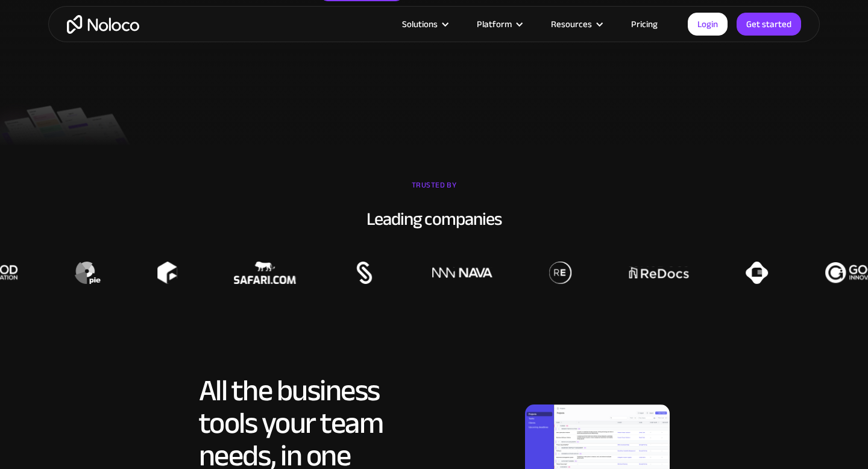 Image resolution: width=868 pixels, height=469 pixels. I want to click on a: Get started, so click(768, 24).